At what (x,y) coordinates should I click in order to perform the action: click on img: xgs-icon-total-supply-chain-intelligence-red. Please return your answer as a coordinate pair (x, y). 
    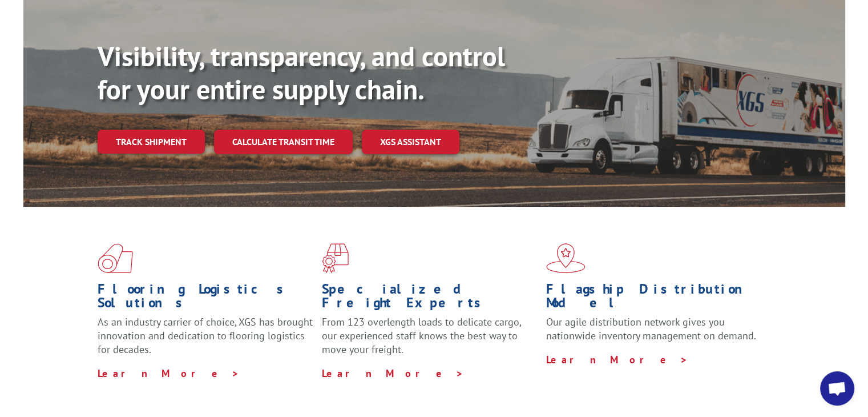
    Looking at the image, I should click on (116, 258).